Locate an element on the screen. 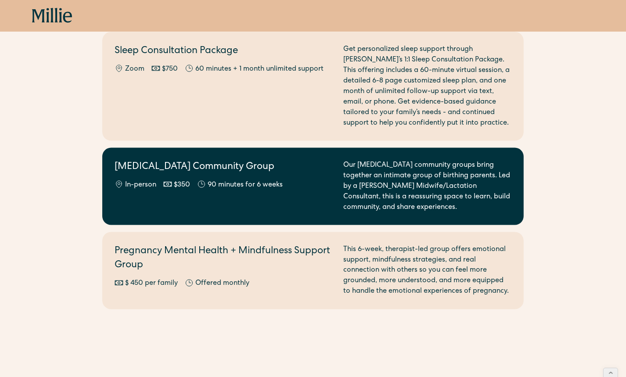 Image resolution: width=626 pixels, height=377 pixels. div: $350 is located at coordinates (182, 185).